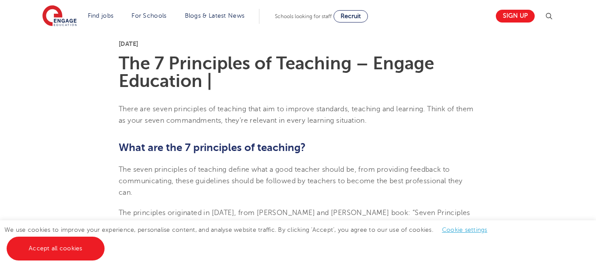 This screenshot has width=596, height=268. What do you see at coordinates (60, 16) in the screenshot?
I see `img: Engage Education` at bounding box center [60, 16].